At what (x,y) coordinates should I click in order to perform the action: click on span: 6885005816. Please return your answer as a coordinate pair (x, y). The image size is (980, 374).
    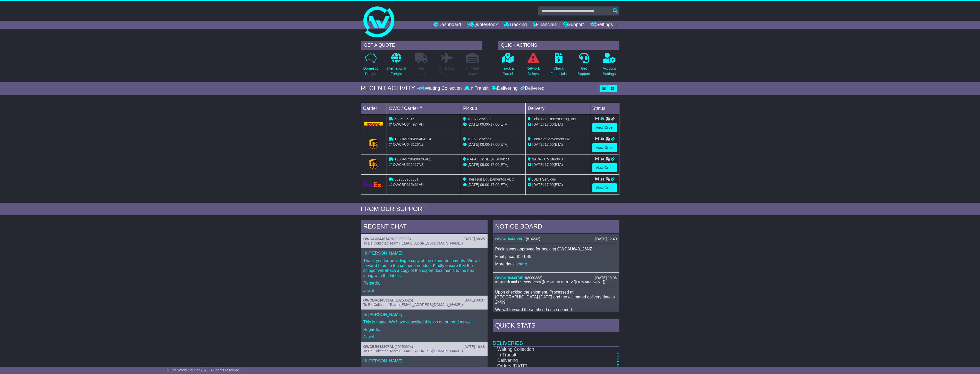
    Looking at the image, I should click on (404, 119).